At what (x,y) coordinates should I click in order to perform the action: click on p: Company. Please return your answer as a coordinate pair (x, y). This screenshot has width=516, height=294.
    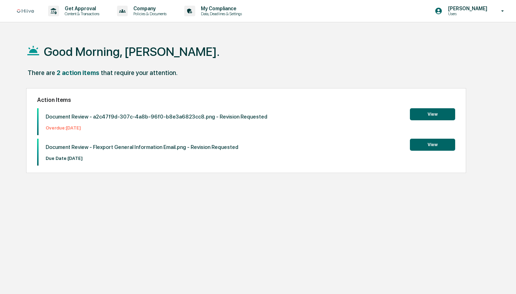
    Looking at the image, I should click on (149, 8).